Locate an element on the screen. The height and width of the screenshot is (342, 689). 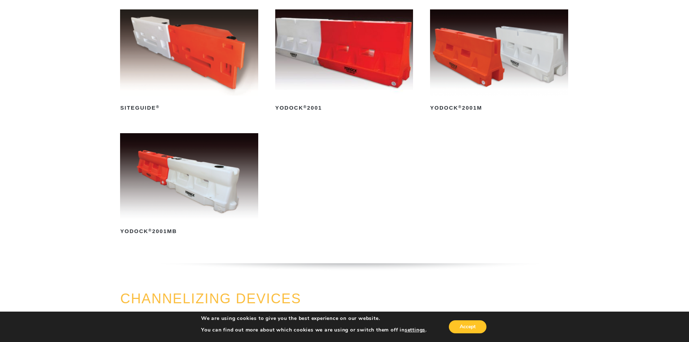
h2: Yodock 2001M is located at coordinates (499, 108).